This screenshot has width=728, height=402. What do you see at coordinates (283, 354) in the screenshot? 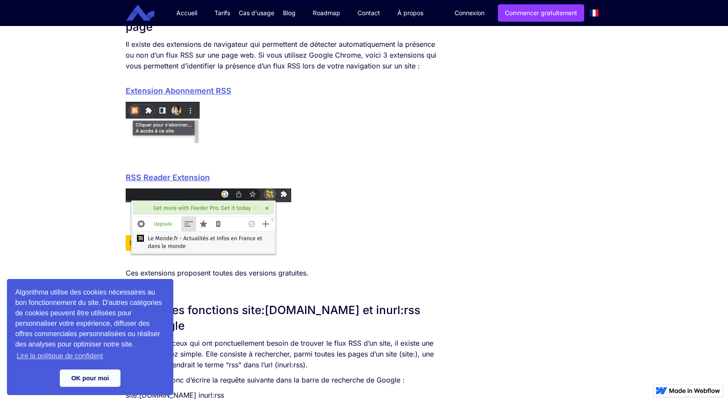
I see `p: Pour celles et ceux qui ont ponctuellement besoin de trouver le flux RSS d’un site, il existe une...` at bounding box center [283, 354].